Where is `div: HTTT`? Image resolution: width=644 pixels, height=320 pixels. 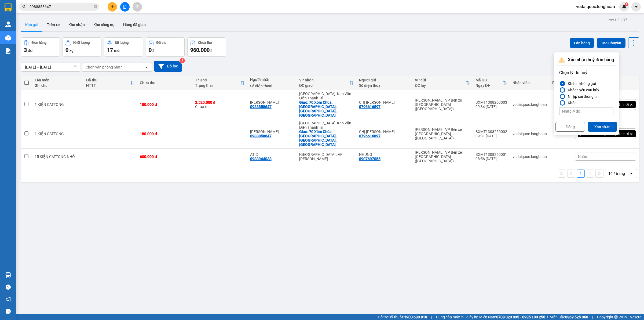
div: HTTT is located at coordinates (108, 86).